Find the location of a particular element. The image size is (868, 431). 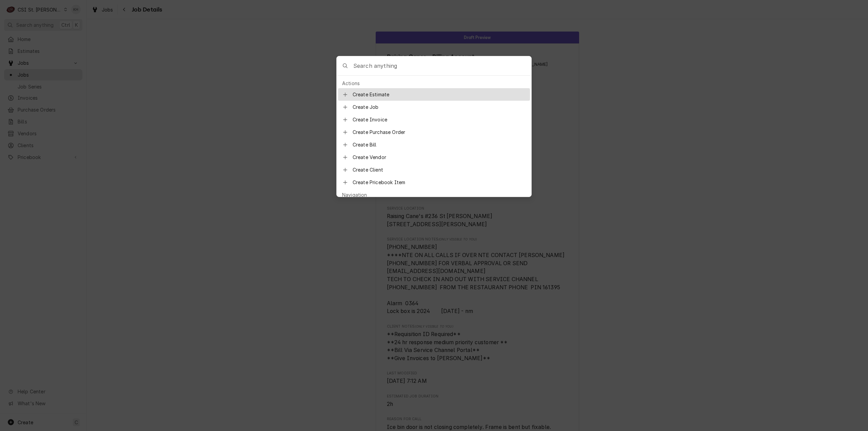

span: Create Vendor is located at coordinates (439, 157).